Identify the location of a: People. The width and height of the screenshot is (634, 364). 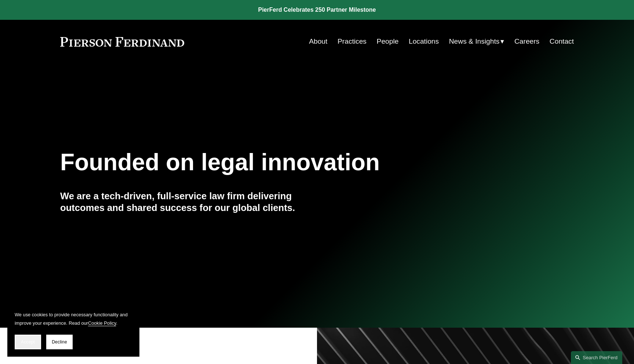
(388, 42).